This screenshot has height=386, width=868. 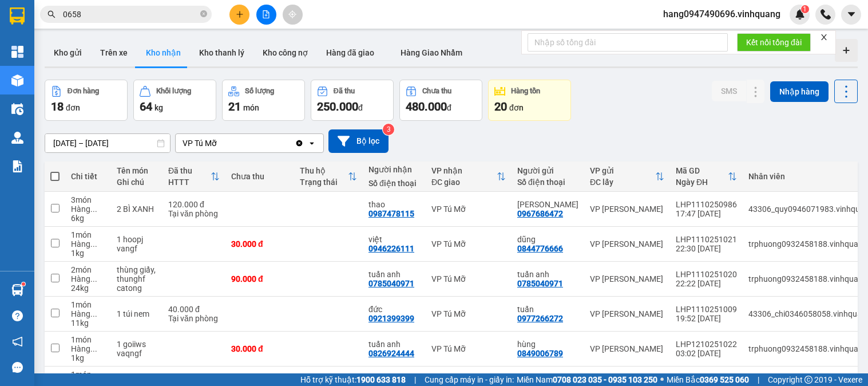 I want to click on div: Mã GD, so click(x=701, y=171).